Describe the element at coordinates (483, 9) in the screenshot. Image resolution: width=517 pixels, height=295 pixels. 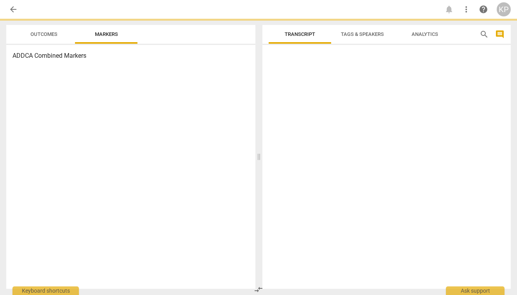
I see `a: Help` at that location.